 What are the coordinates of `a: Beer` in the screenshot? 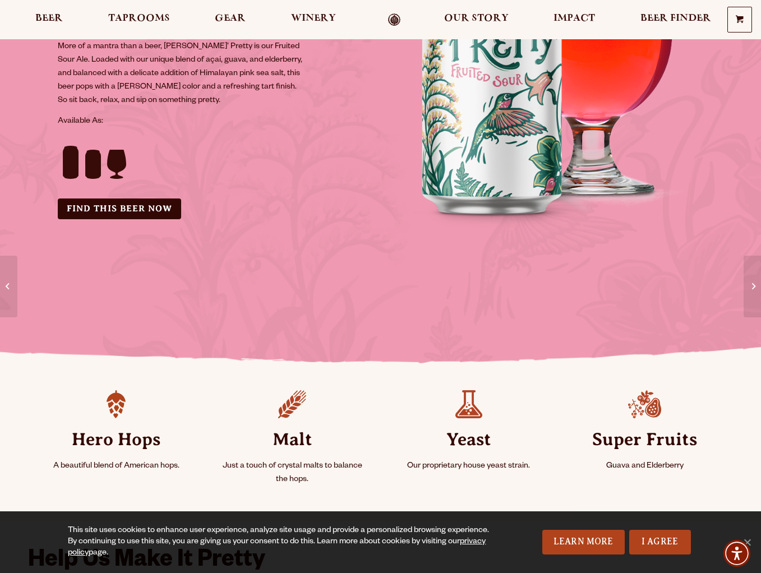 It's located at (49, 20).